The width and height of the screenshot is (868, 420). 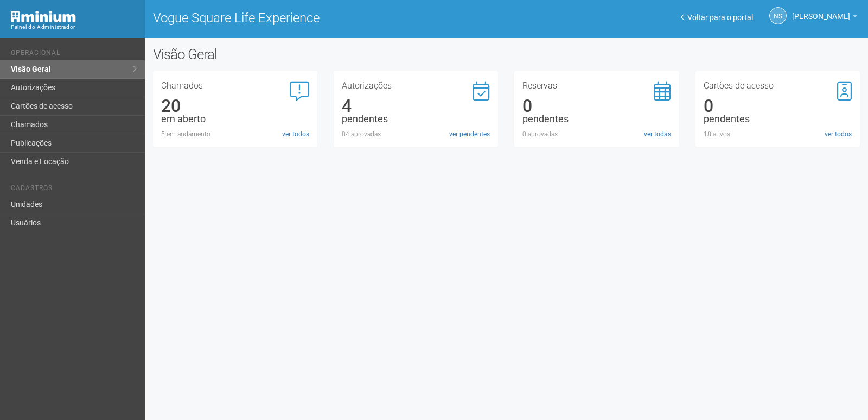 I want to click on h2: Visão Geral, so click(x=296, y=55).